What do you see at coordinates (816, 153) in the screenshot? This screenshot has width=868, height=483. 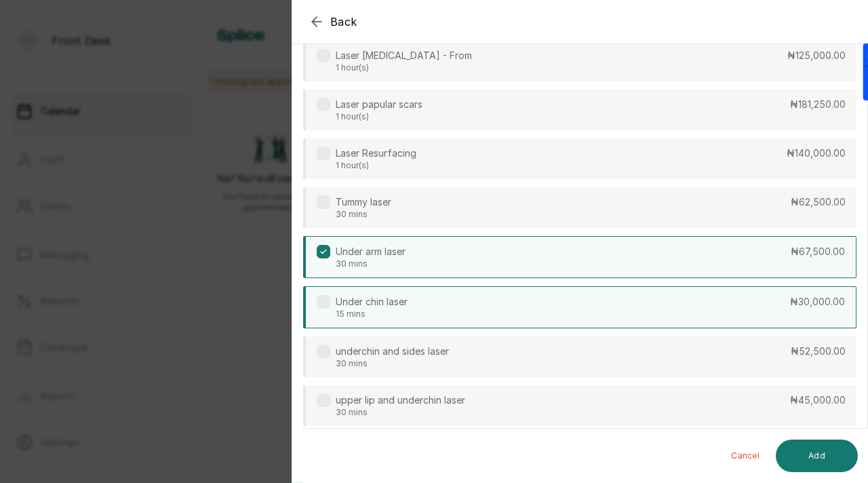 I see `p: ₦140,000.00` at bounding box center [816, 153].